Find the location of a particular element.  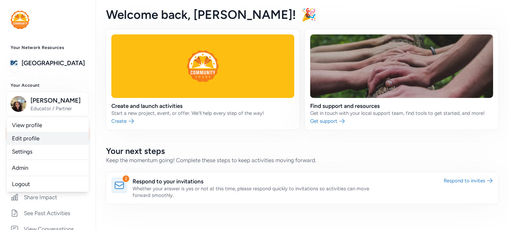

a: Admin is located at coordinates (48, 168).